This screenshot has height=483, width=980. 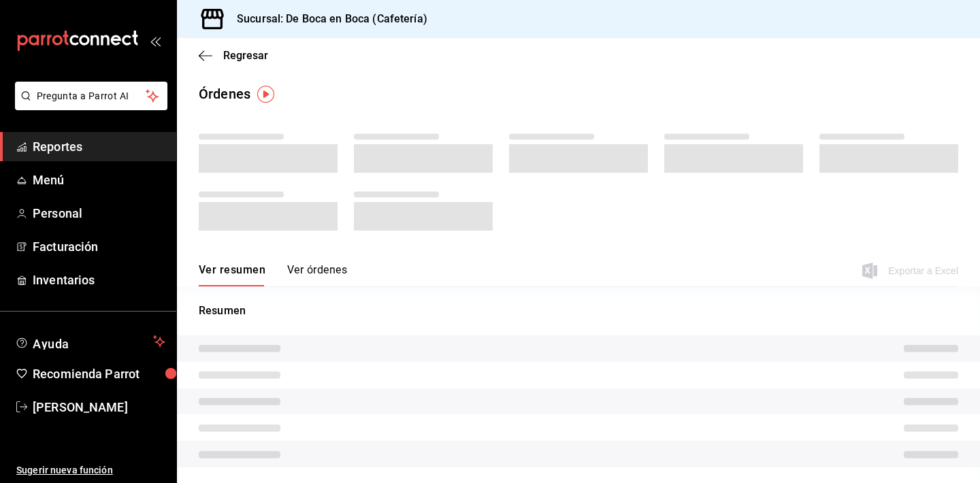 I want to click on button: Tooltip marker, so click(x=265, y=94).